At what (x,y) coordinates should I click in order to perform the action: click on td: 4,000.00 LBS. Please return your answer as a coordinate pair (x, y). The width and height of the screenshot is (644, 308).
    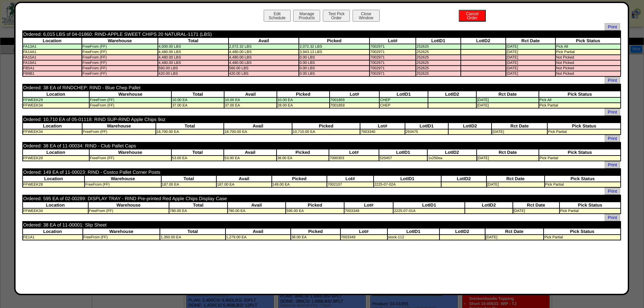
    Looking at the image, I should click on (193, 47).